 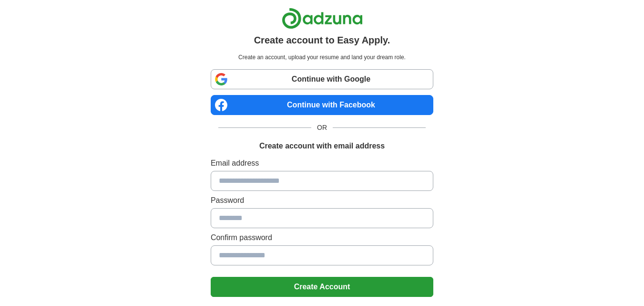 I want to click on button: Create Account, so click(x=322, y=287).